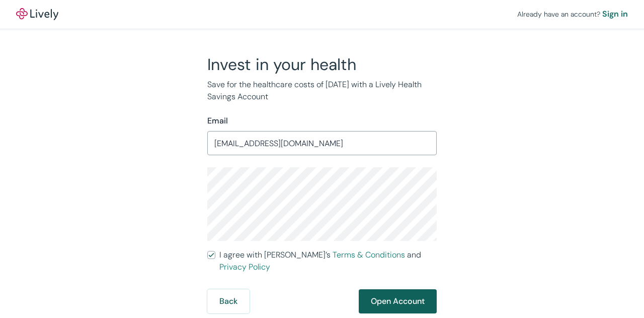  I want to click on a: Sign in, so click(615, 14).